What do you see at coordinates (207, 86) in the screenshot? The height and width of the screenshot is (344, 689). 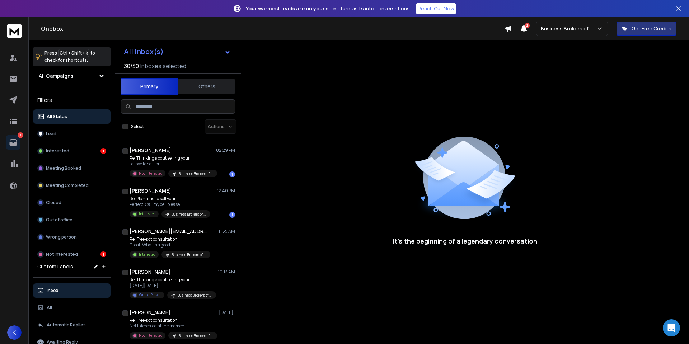 I see `button: Others` at bounding box center [207, 86].